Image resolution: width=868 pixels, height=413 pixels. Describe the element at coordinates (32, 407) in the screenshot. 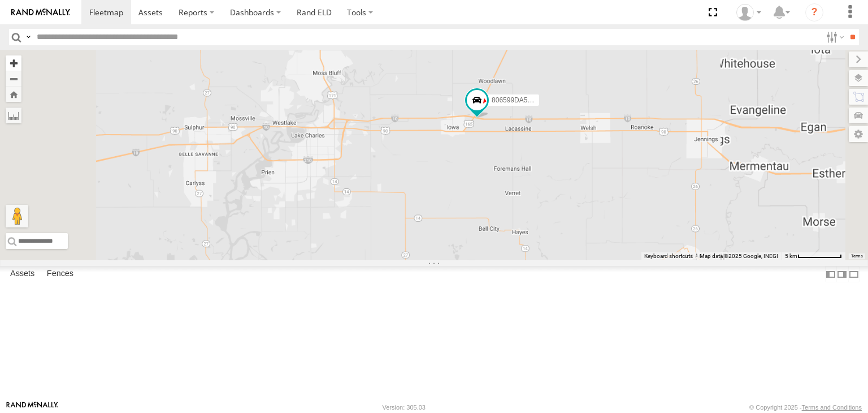

I see `a: Visit our Website` at that location.